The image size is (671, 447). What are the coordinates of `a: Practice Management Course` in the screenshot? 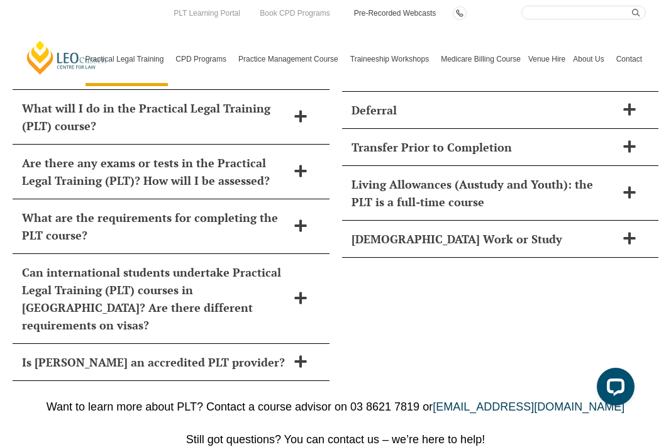 It's located at (291, 59).